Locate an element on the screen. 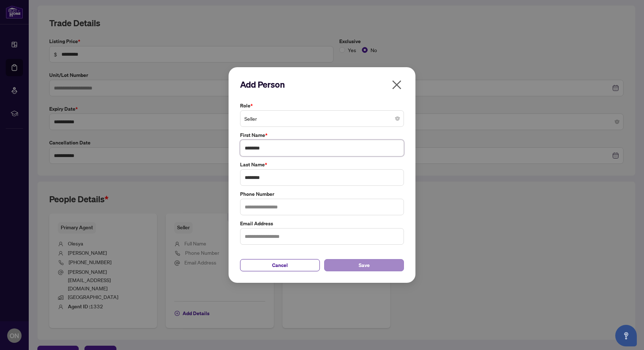 Image resolution: width=644 pixels, height=350 pixels. button: Cancel is located at coordinates (280, 265).